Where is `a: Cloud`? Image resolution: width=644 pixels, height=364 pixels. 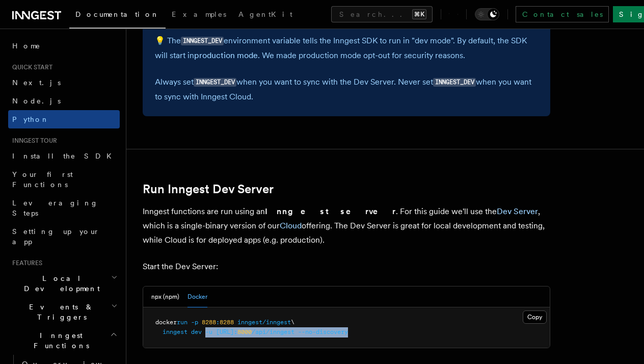
a: Cloud is located at coordinates (290, 226).